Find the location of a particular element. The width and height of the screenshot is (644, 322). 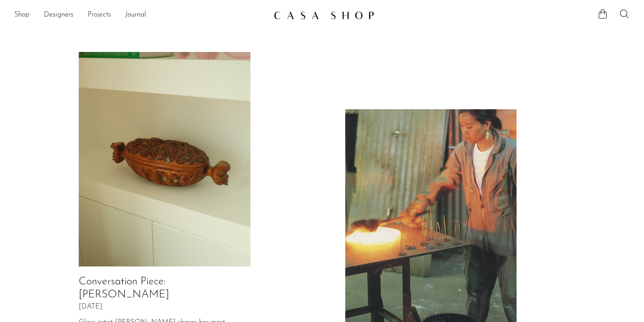

a: Projects is located at coordinates (99, 15).